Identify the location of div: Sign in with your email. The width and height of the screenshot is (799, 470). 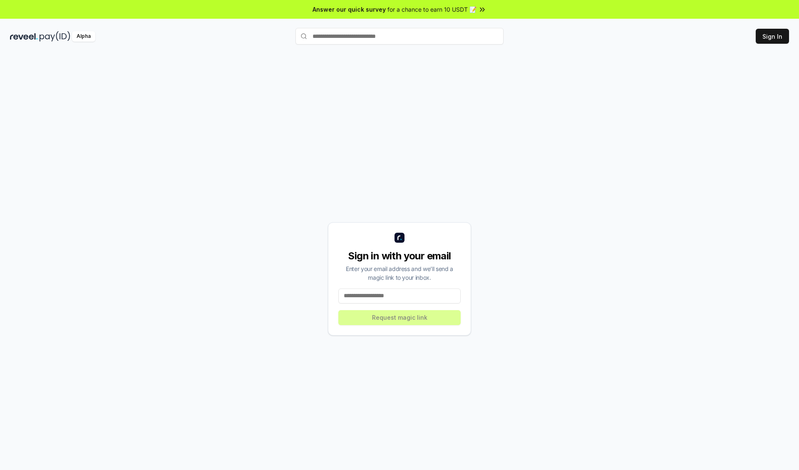
(400, 256).